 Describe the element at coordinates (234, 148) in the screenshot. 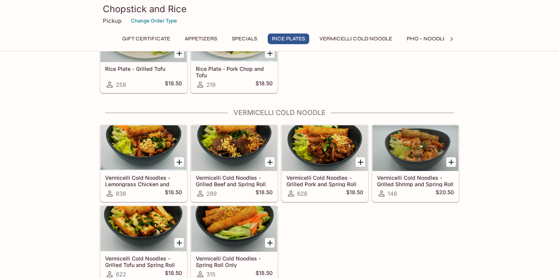

I see `div: Vermicelli Cold Noodles - Grilled Beef and Spring Roll` at that location.